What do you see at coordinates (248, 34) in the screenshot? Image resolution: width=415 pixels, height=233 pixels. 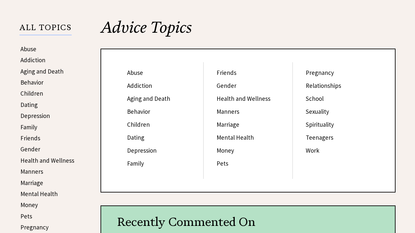 I see `h2: Advice Topics` at bounding box center [248, 34].